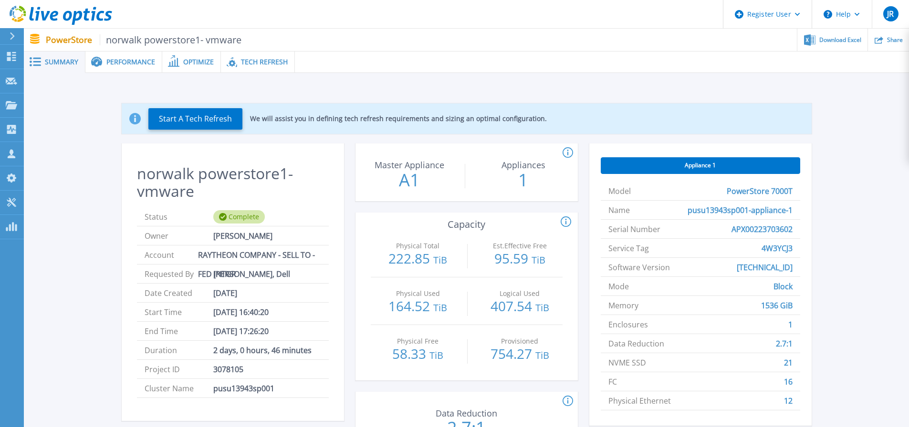 The height and width of the screenshot is (427, 909). What do you see at coordinates (895, 40) in the screenshot?
I see `span: Share` at bounding box center [895, 40].